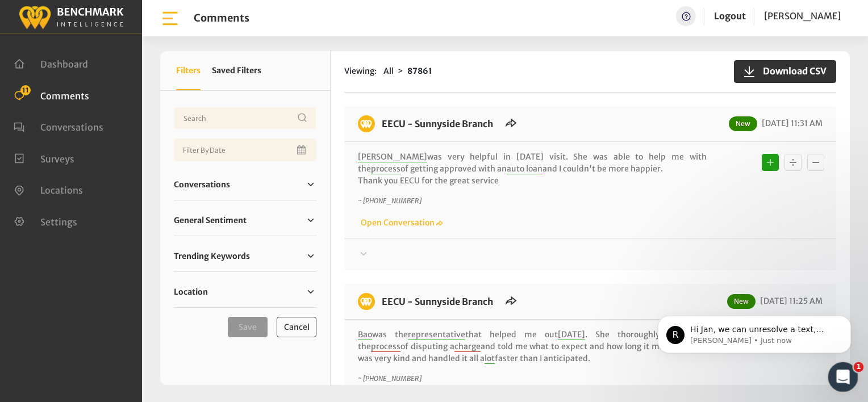 This screenshot has width=868, height=402. Describe the element at coordinates (785, 71) in the screenshot. I see `button: Download CSV` at that location.